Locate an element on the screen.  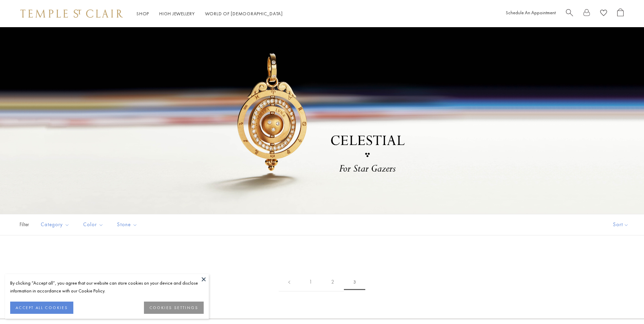
button: COOKIES SETTINGS is located at coordinates (174, 308).